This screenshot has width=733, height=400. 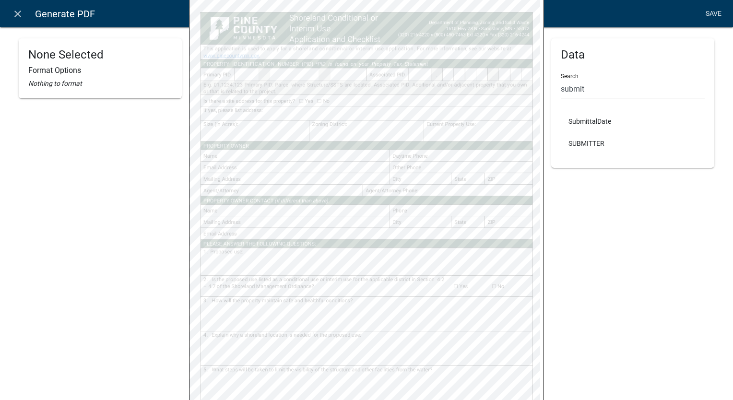 I want to click on li: SubmittalDate, so click(x=633, y=121).